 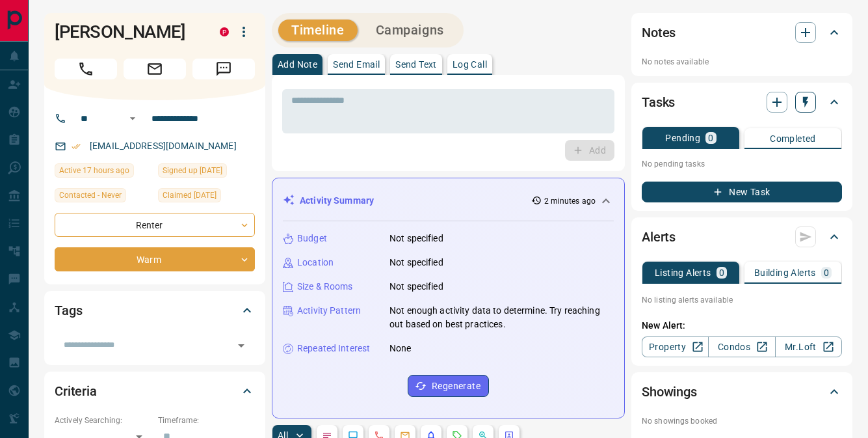 I want to click on a: Mr.Loft, so click(x=808, y=347).